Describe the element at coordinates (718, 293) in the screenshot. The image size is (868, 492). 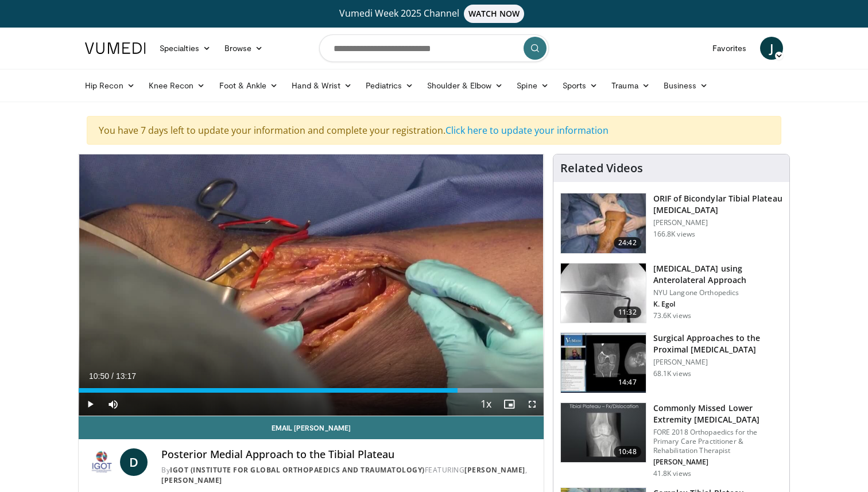
I see `p: NYU Langone Orthopedics` at that location.